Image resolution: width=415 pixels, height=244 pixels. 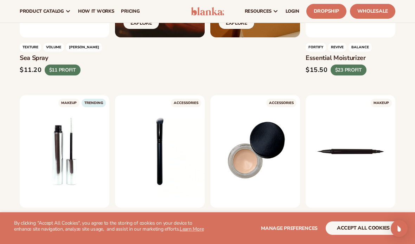 I want to click on button: Manage preferences, so click(x=289, y=228).